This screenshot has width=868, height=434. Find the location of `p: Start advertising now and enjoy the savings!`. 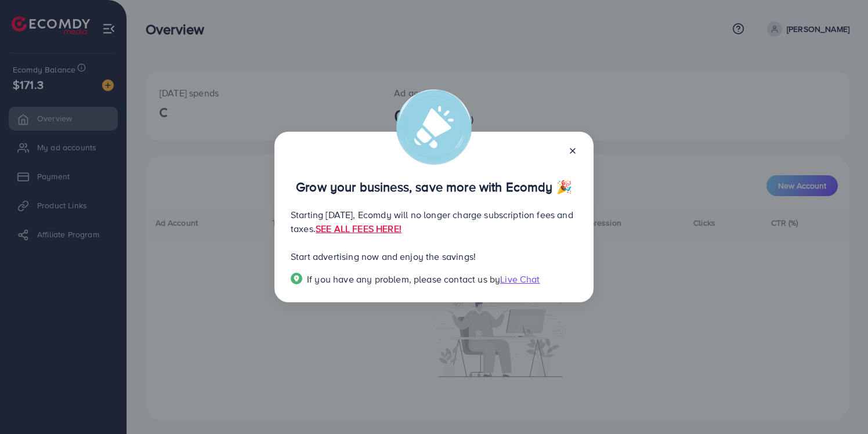

p: Start advertising now and enjoy the savings! is located at coordinates (434, 256).